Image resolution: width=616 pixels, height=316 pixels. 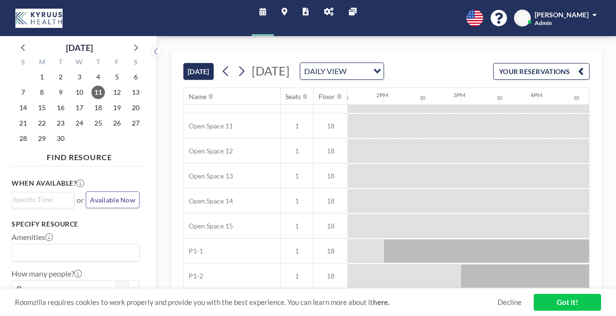 What do you see at coordinates (98, 123) in the screenshot?
I see `span: Thursday, September 25, 2025` at bounding box center [98, 123].